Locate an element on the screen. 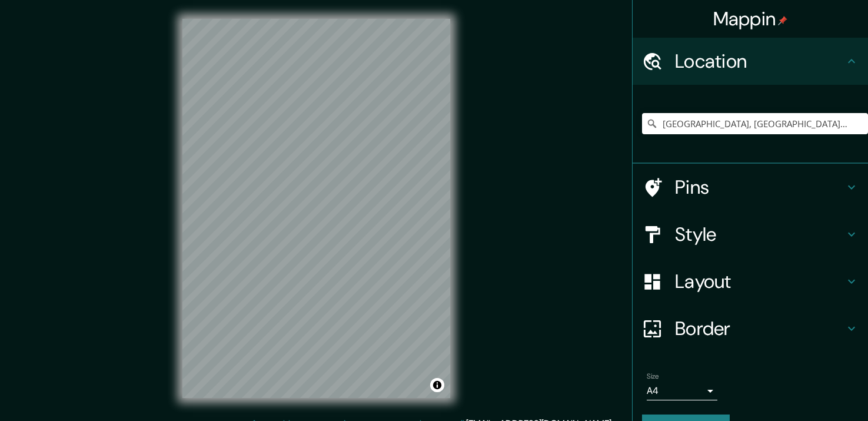 The image size is (868, 421). div: A4 is located at coordinates (682, 392).